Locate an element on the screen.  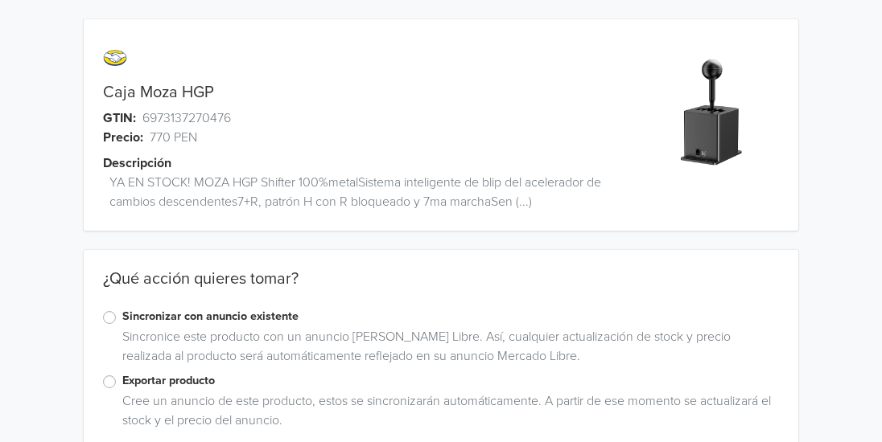
img: product_image is located at coordinates (709, 112).